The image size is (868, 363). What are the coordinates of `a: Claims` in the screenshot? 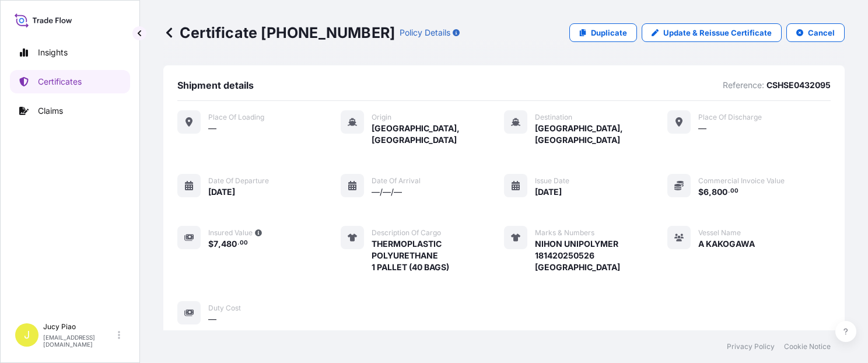 It's located at (70, 111).